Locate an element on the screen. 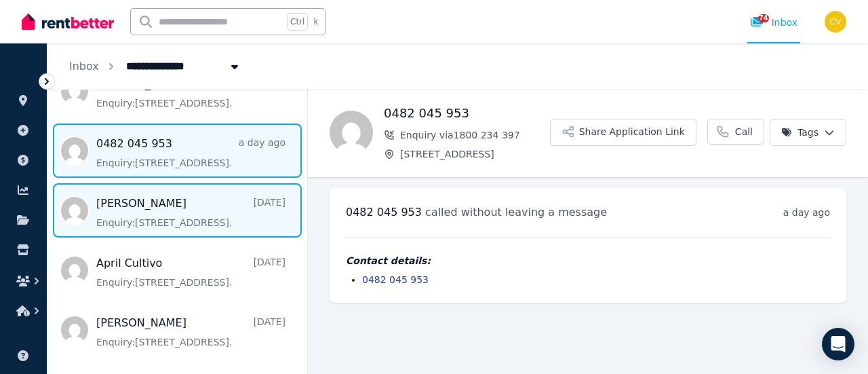 The width and height of the screenshot is (868, 374). button: Share Application Link is located at coordinates (623, 133).